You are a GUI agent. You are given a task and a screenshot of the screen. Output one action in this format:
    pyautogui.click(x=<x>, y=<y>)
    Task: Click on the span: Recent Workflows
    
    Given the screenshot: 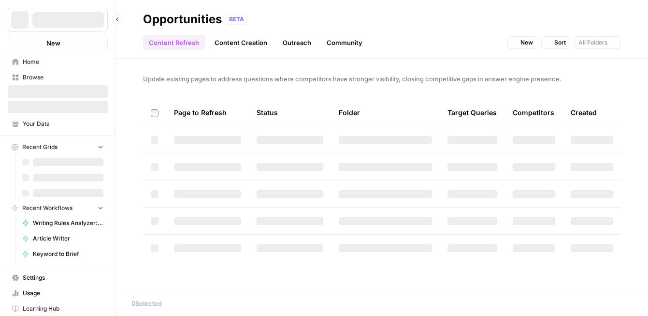 What is the action you would take?
    pyautogui.click(x=47, y=208)
    